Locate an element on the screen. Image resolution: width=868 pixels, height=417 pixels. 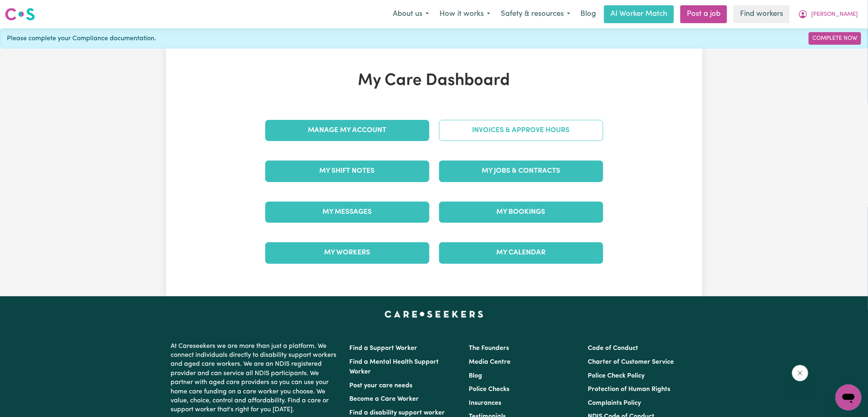
span: Need any help? is located at coordinates (27, 9).